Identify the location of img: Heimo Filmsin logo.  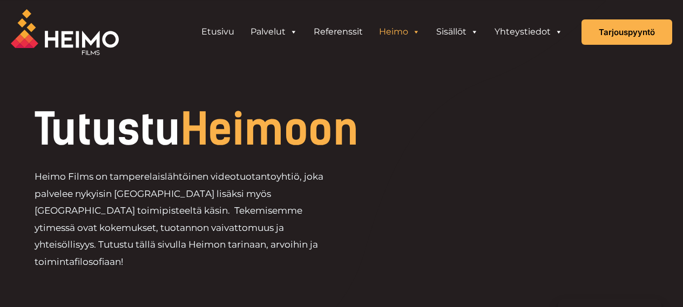
(65, 32).